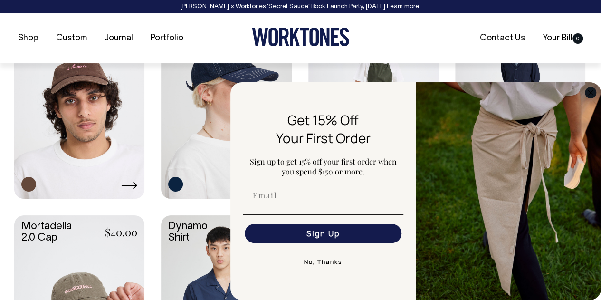 The image size is (601, 300). I want to click on a: Contact Us, so click(502, 38).